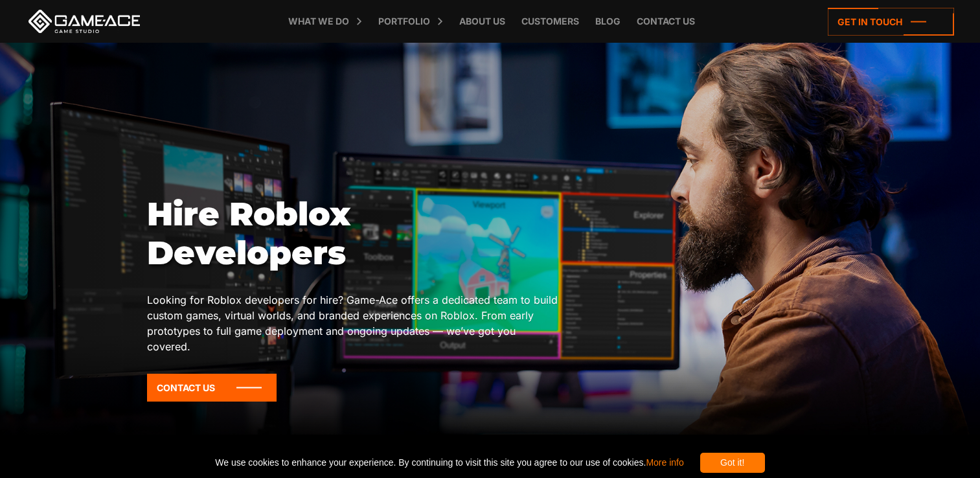 The height and width of the screenshot is (478, 980). I want to click on h1: Hire Roblox Developers, so click(352, 234).